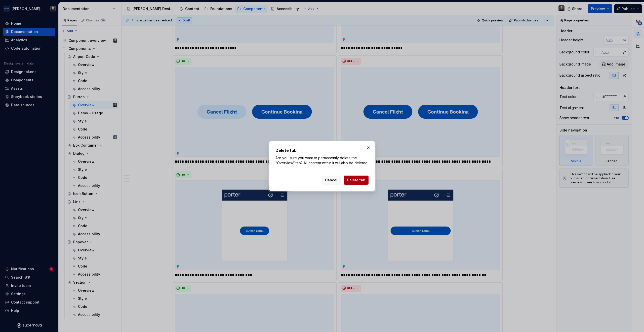 The width and height of the screenshot is (644, 332). Describe the element at coordinates (331, 180) in the screenshot. I see `span: Cancel` at that location.